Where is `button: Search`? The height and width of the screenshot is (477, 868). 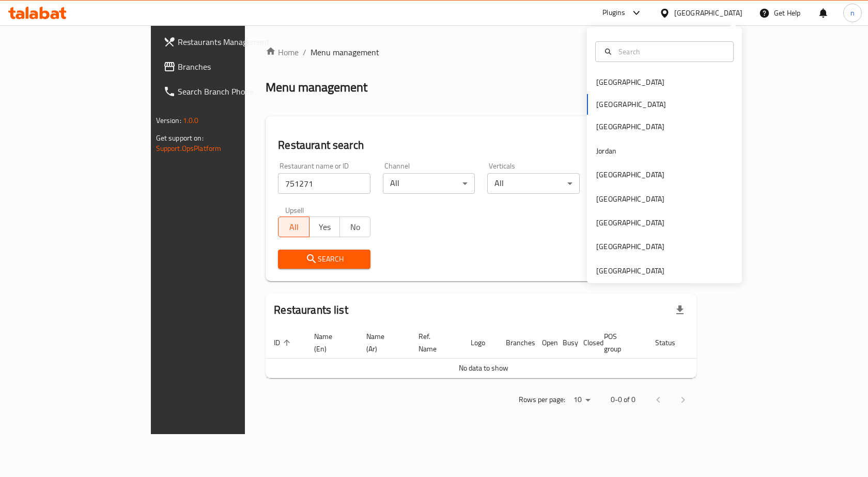
button: Search is located at coordinates (324, 259).